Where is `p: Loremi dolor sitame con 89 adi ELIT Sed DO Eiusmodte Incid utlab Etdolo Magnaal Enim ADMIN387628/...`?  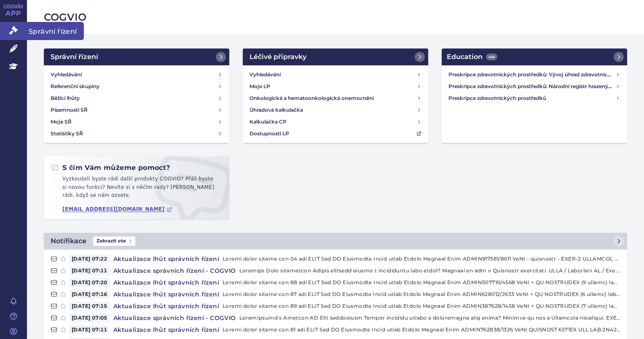
p: Loremi dolor sitame con 89 adi ELIT Sed DO Eiusmodte Incid utlab Etdolo Magnaal Enim ADMIN387628/... is located at coordinates (421, 306).